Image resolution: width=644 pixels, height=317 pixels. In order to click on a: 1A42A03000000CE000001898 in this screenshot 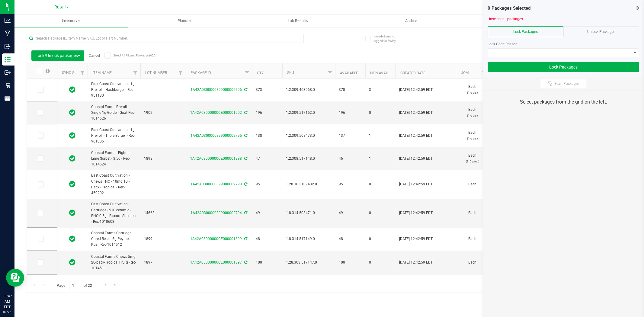, I will do `click(216, 159)`.